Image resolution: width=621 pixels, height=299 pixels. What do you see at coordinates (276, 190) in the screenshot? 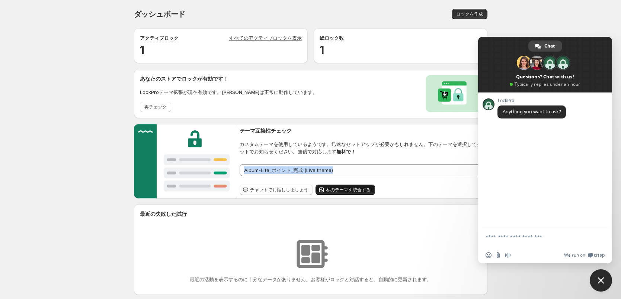
I see `button: チャットでお話ししましょう` at bounding box center [276, 190].